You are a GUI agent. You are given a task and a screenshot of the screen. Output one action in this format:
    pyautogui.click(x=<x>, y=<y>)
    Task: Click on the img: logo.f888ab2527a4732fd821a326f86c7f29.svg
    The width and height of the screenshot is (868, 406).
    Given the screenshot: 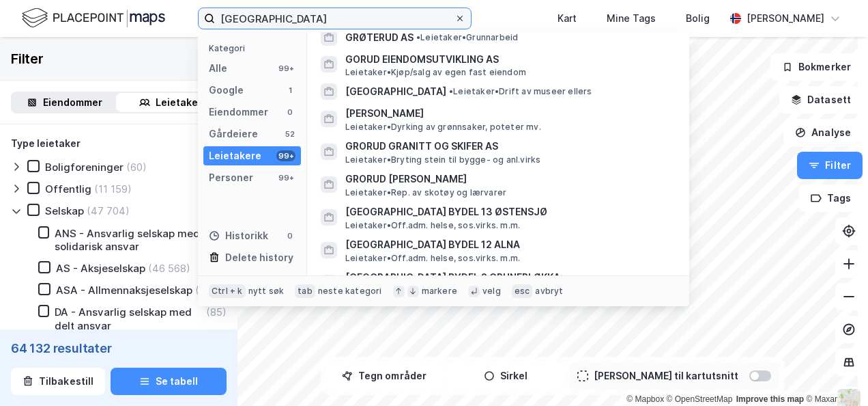 What is the action you would take?
    pyautogui.click(x=93, y=17)
    